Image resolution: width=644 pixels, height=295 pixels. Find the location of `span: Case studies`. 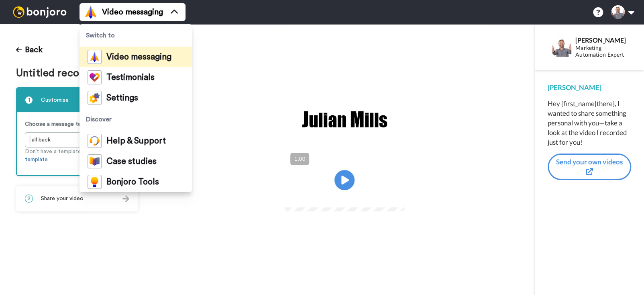

span: Case studies is located at coordinates (131, 161).